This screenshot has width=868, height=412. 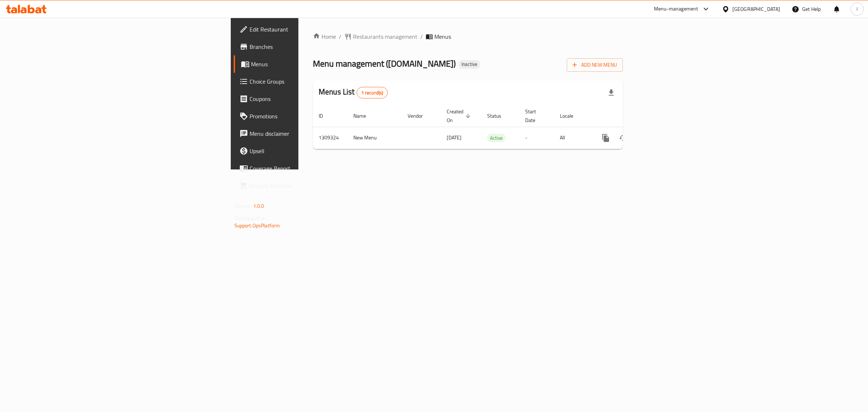 What do you see at coordinates (353, 92) in the screenshot?
I see `h2: Menus List` at bounding box center [353, 92].